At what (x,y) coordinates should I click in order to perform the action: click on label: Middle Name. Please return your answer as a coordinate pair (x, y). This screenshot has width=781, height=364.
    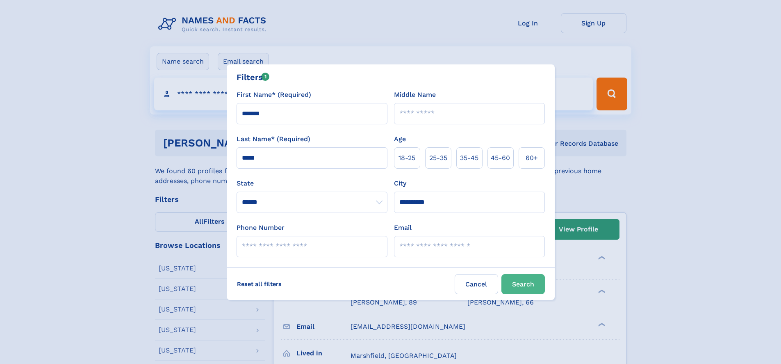
    Looking at the image, I should click on (415, 95).